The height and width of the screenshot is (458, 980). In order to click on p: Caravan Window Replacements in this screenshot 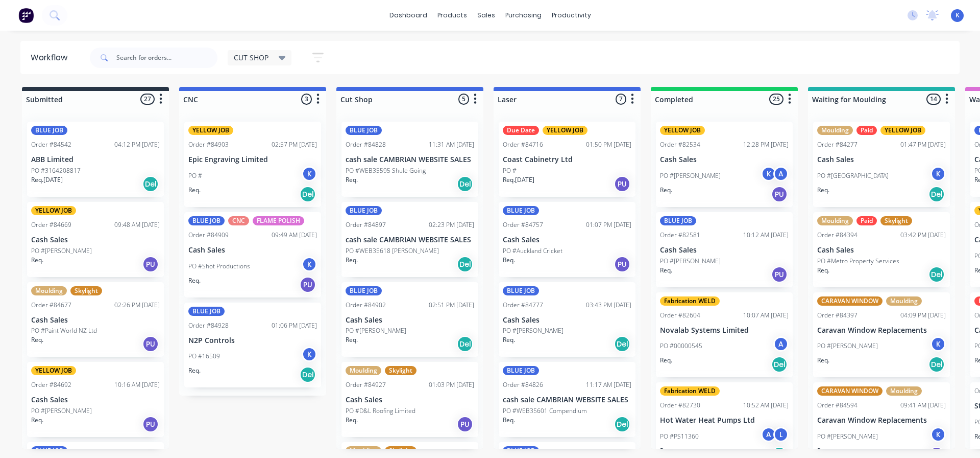, I will do `click(881, 330)`.